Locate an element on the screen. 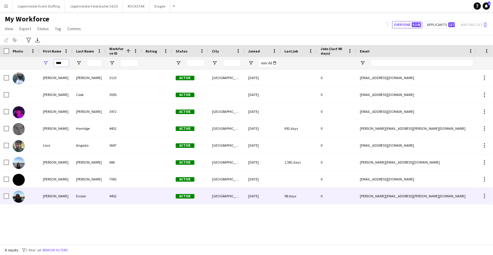  button: Diageo is located at coordinates (160, 6).